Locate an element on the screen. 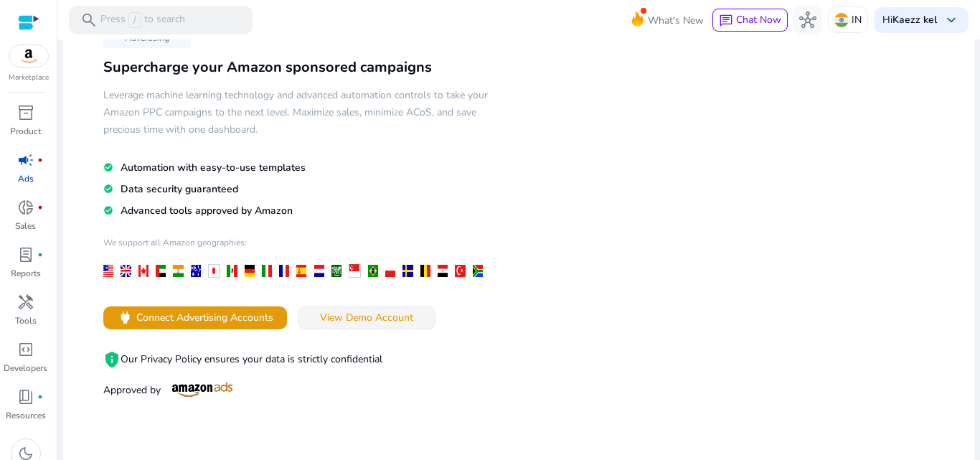 This screenshot has height=460, width=980. p: Developers is located at coordinates (25, 367).